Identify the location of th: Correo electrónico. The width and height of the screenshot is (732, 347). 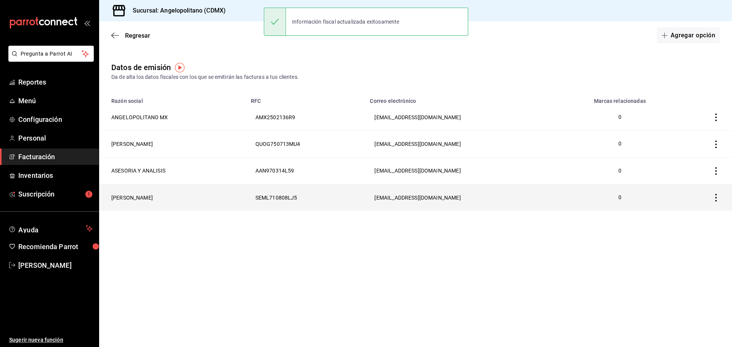
(464, 99).